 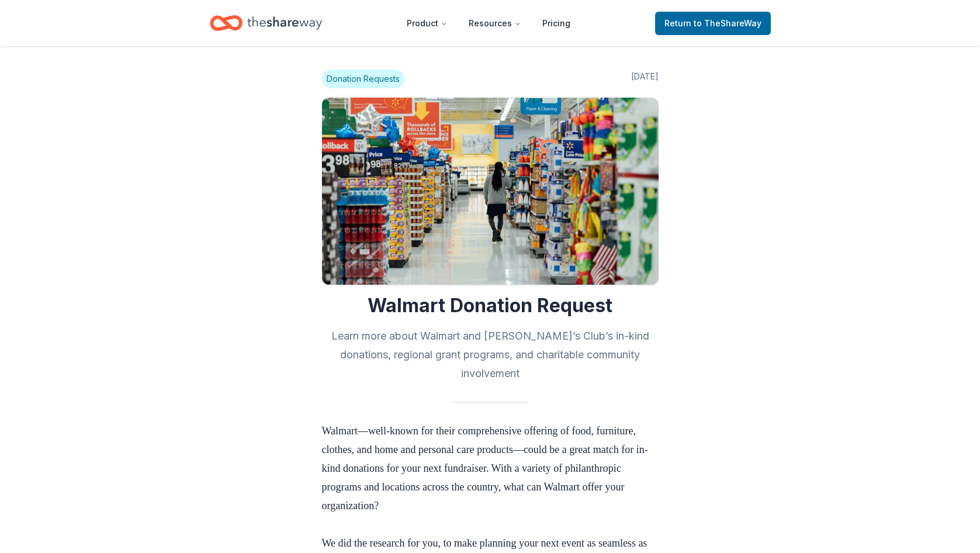 What do you see at coordinates (712, 23) in the screenshot?
I see `span: Return` at bounding box center [712, 23].